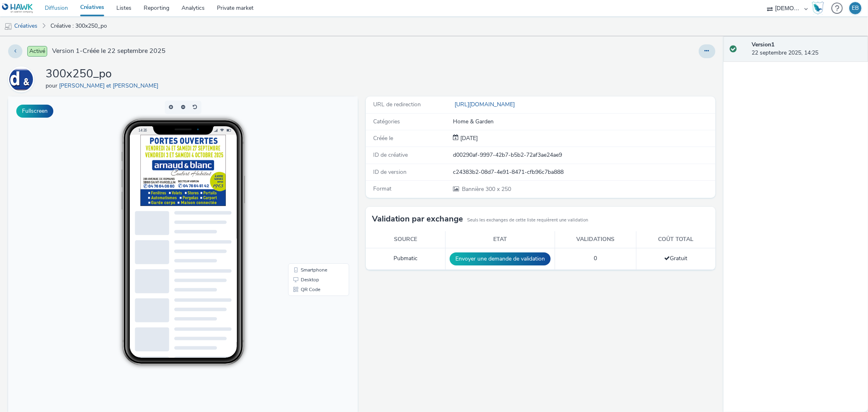 This screenshot has width=868, height=412. Describe the element at coordinates (819, 8) in the screenshot. I see `a: Hawk Academy` at that location.